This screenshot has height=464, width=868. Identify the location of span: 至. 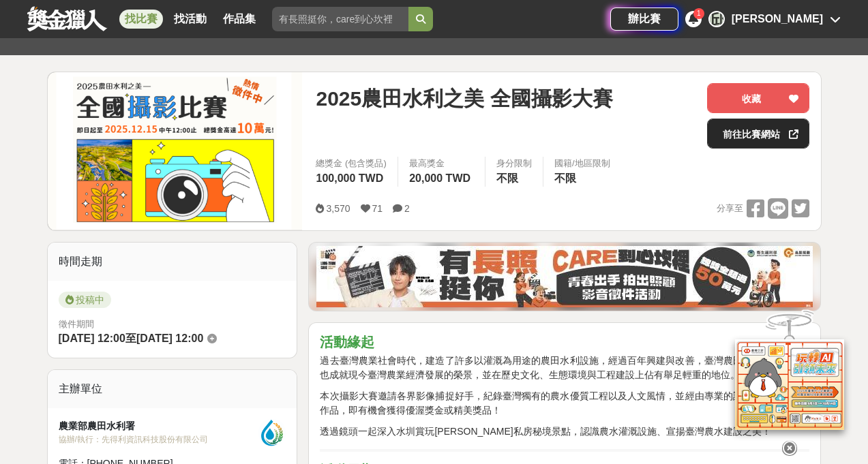
(131, 338).